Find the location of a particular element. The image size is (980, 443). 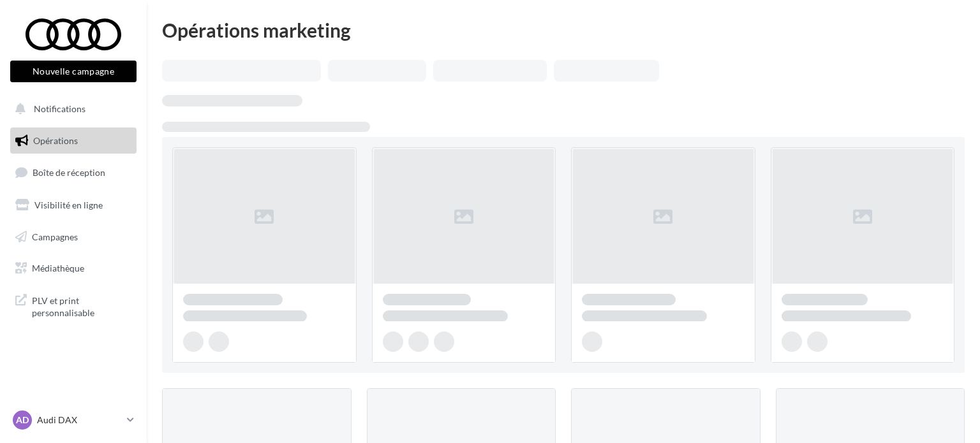

a: Opérations is located at coordinates (73, 141).